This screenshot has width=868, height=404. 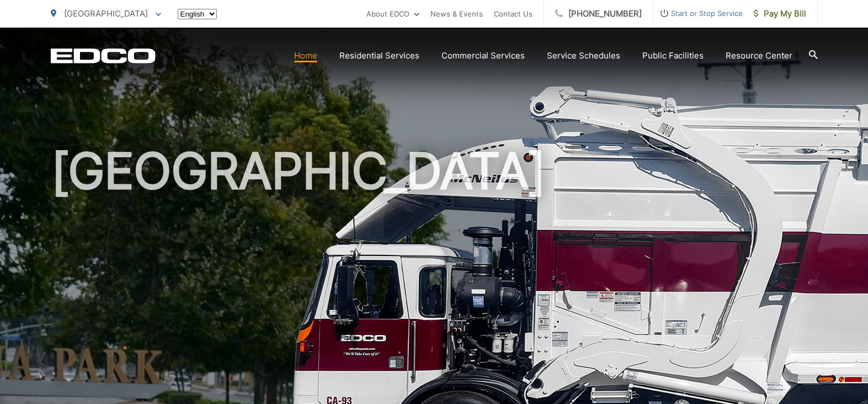 What do you see at coordinates (513, 14) in the screenshot?
I see `a: Contact Us` at bounding box center [513, 14].